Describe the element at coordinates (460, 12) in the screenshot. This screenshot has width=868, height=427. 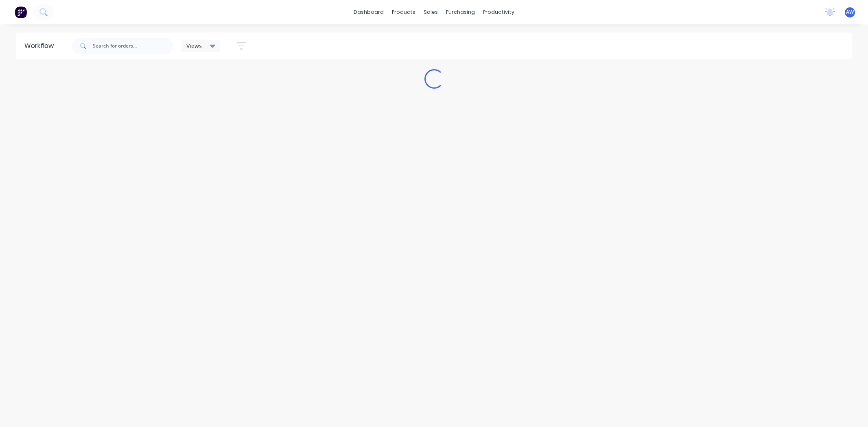
I see `div: purchasing` at that location.